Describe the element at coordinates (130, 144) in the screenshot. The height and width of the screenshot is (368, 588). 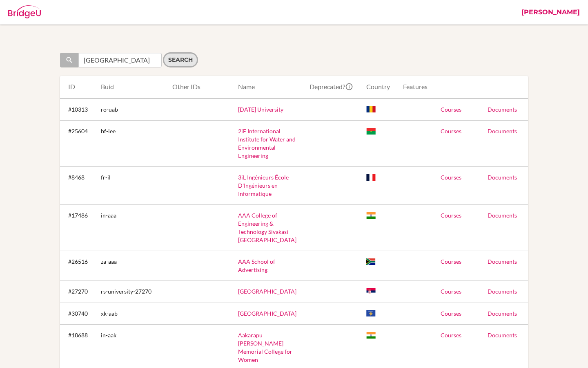
I see `td: bf-iee` at that location.